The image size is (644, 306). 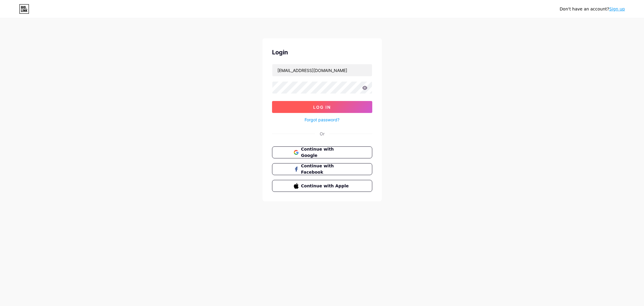 I want to click on a: Forgot password?, so click(x=322, y=120).